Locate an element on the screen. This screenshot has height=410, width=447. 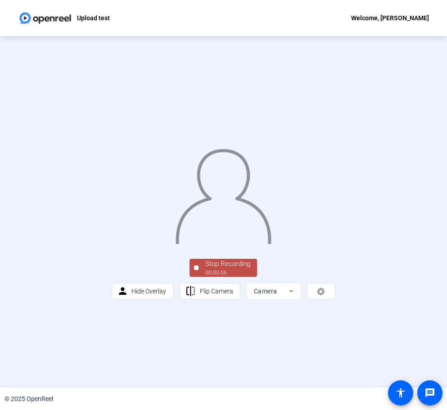
mat-icon: accessibility is located at coordinates (400, 393).